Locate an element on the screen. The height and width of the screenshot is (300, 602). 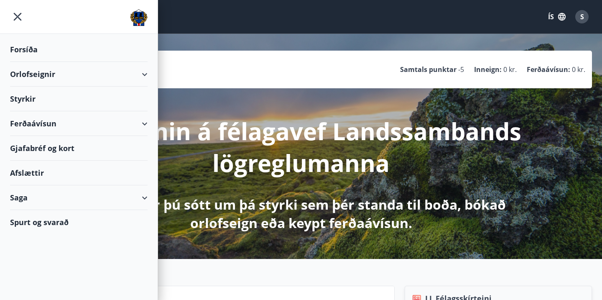
div: Styrkir is located at coordinates (79, 99).